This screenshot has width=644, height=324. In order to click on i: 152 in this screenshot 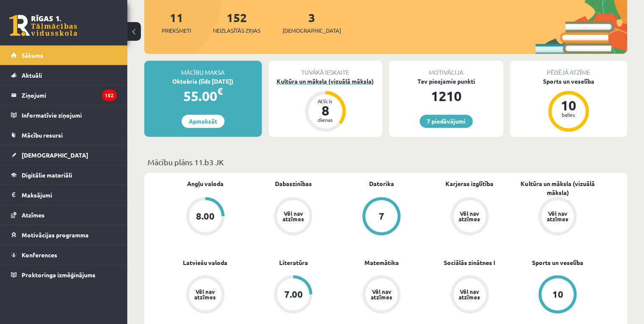, I will do `click(109, 95)`.